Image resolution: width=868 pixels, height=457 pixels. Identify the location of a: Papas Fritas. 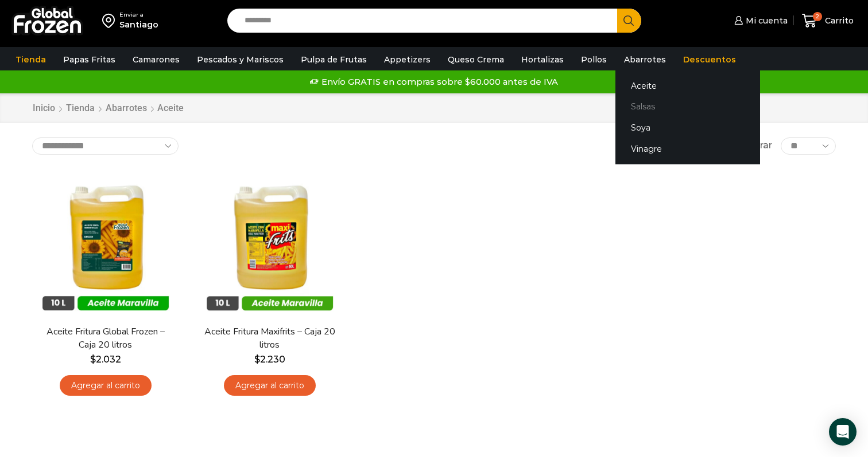
(89, 59).